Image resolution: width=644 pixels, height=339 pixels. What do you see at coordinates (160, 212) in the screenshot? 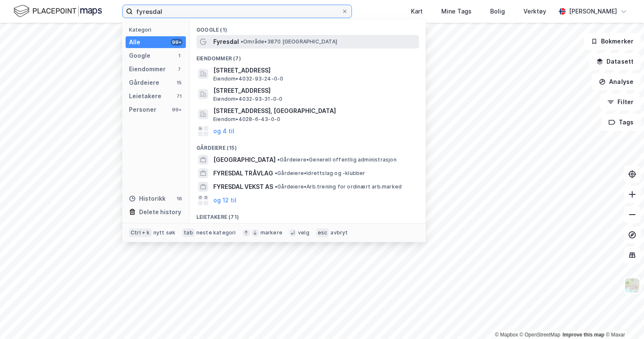
I see `div: Delete history` at bounding box center [160, 212].